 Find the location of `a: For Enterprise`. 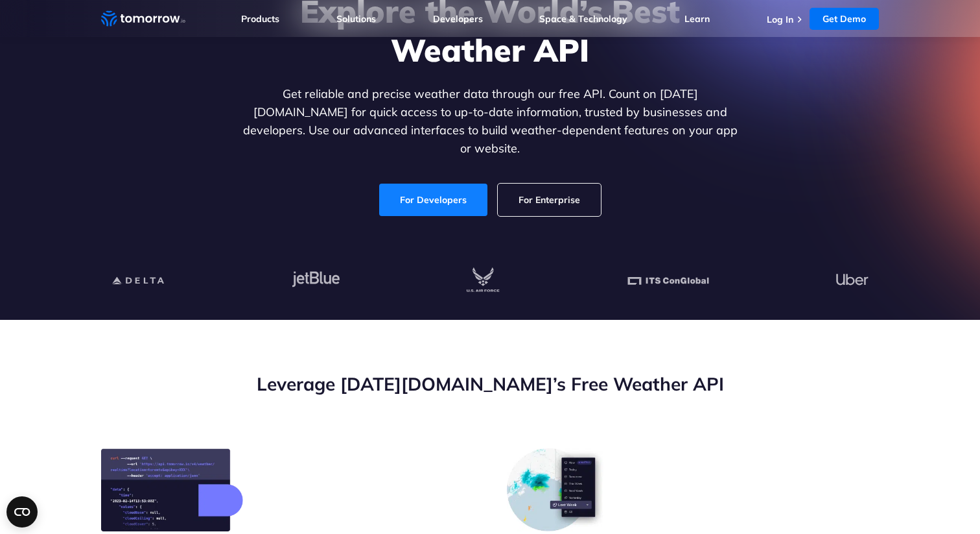

a: For Enterprise is located at coordinates (549, 199).